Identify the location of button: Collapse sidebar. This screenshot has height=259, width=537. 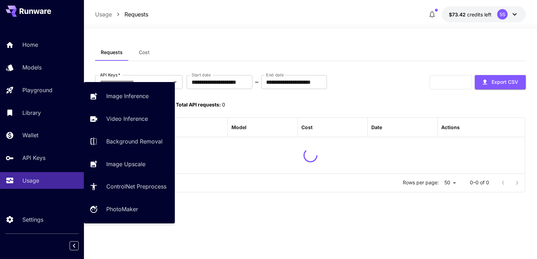
(74, 246).